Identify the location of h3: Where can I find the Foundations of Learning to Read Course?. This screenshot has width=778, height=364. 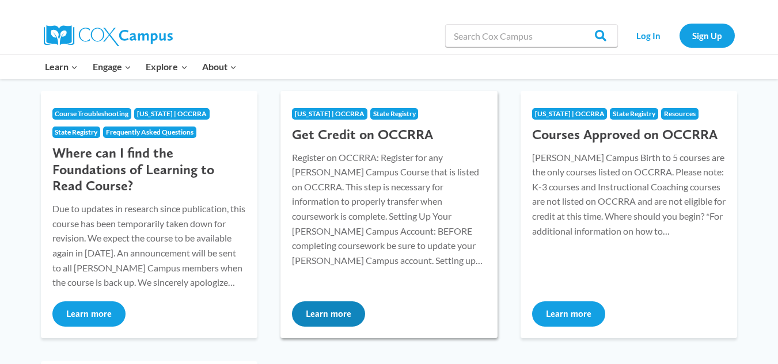
(149, 170).